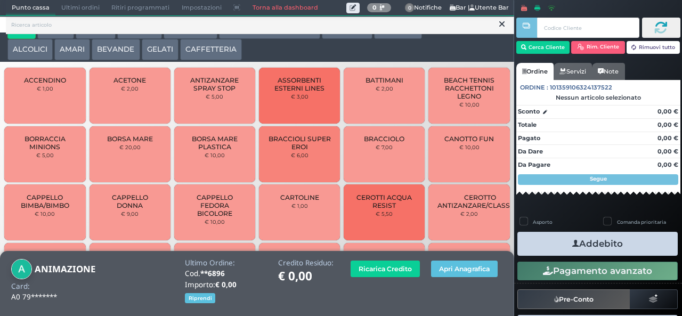 This screenshot has width=682, height=316. Describe the element at coordinates (30, 50) in the screenshot. I see `button: ALCOLICI` at that location.